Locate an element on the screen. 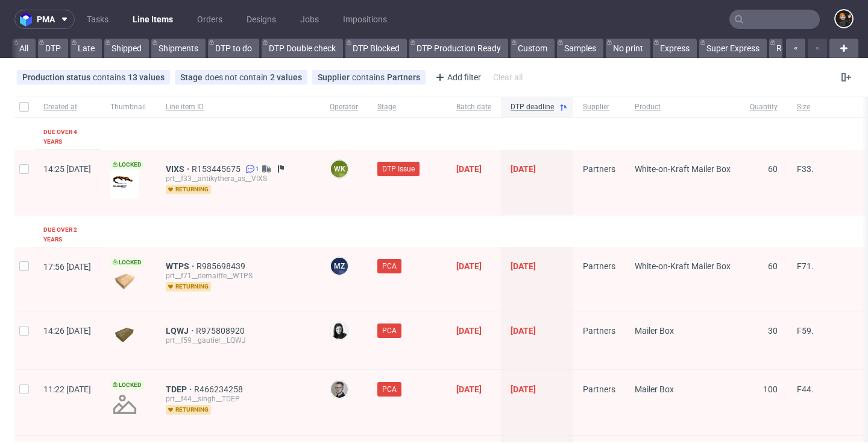 The width and height of the screenshot is (868, 443). span: Product is located at coordinates (682, 107).